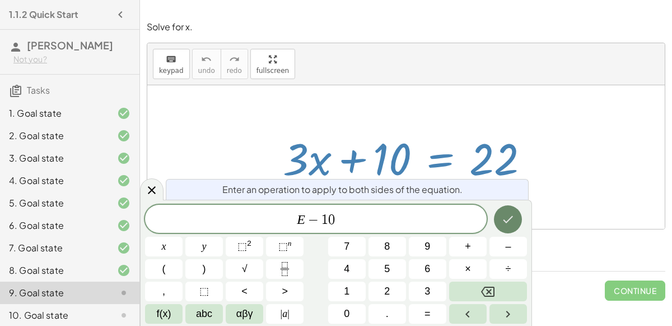  I want to click on div: 7. Goal state, so click(54, 248).